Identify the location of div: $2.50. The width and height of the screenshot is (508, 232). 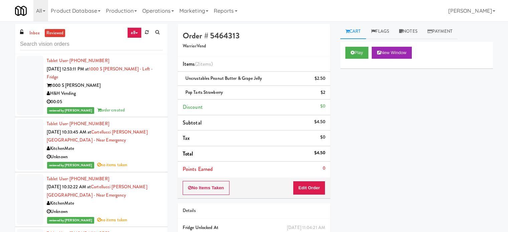
(320, 78).